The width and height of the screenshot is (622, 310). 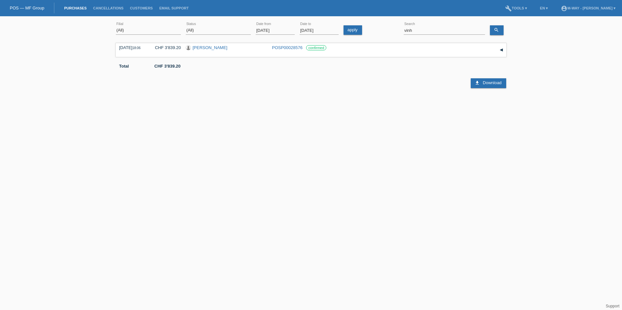 I want to click on a: download Download, so click(x=488, y=83).